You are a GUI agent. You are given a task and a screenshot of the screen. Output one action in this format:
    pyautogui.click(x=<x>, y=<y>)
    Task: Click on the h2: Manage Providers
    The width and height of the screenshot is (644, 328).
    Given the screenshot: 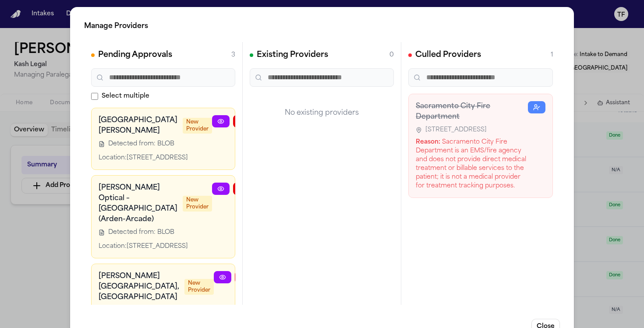 What is the action you would take?
    pyautogui.click(x=322, y=26)
    